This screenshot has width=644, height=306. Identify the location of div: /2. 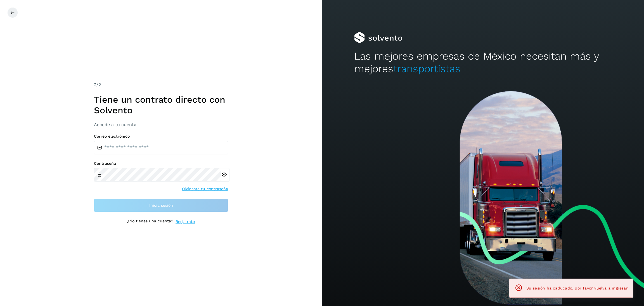
(161, 85).